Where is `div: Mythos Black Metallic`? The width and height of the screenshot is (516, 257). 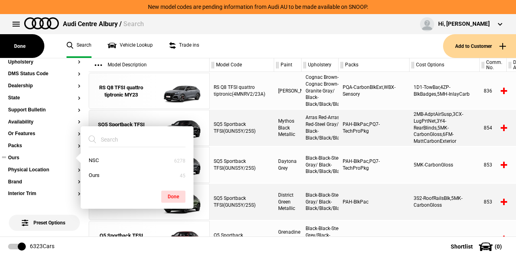
div: Mythos Black Metallic is located at coordinates (288, 128).